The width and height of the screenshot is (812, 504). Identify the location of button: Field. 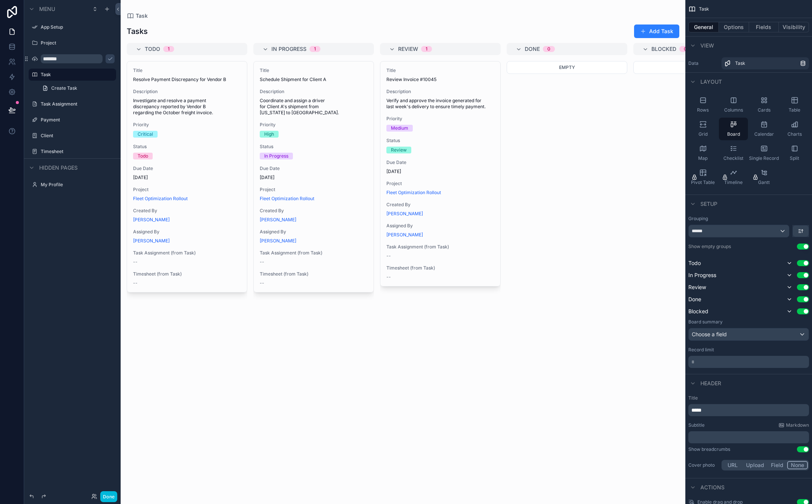
(778, 465).